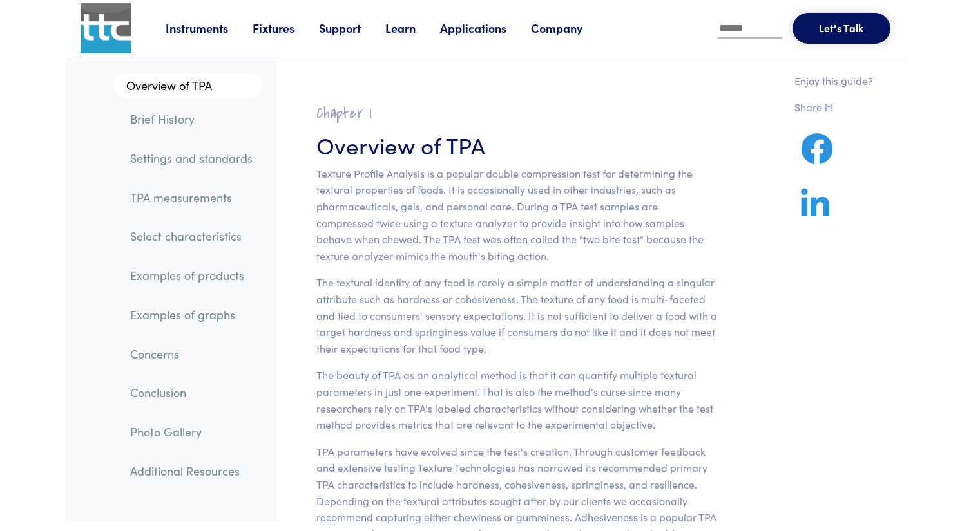 This screenshot has width=980, height=531. What do you see at coordinates (192, 198) in the screenshot?
I see `a: TPA measurements` at bounding box center [192, 198].